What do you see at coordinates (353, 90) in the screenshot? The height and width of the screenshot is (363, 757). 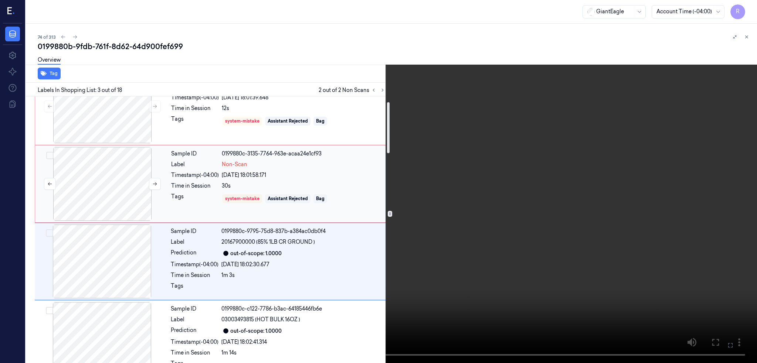 I see `span: 2 out of 2 Non Scans` at bounding box center [353, 90].